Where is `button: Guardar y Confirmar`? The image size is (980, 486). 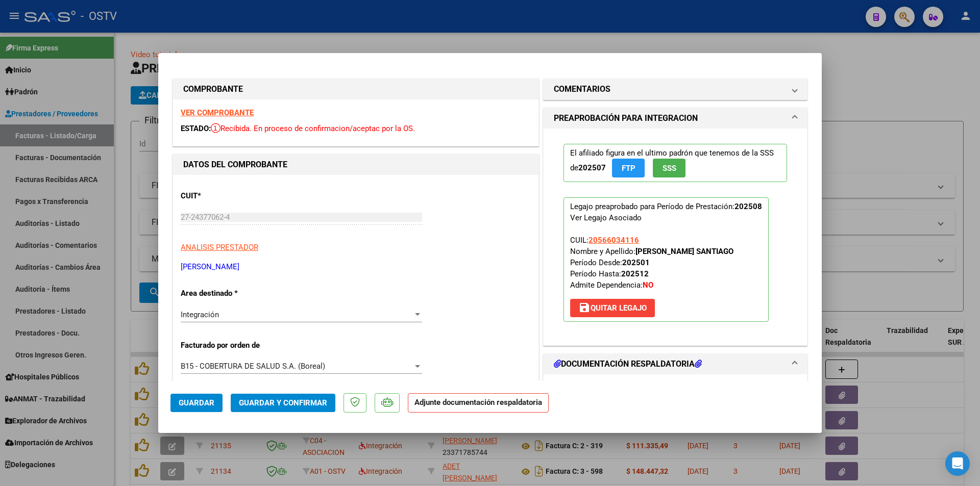 button: Guardar y Confirmar is located at coordinates (283, 403).